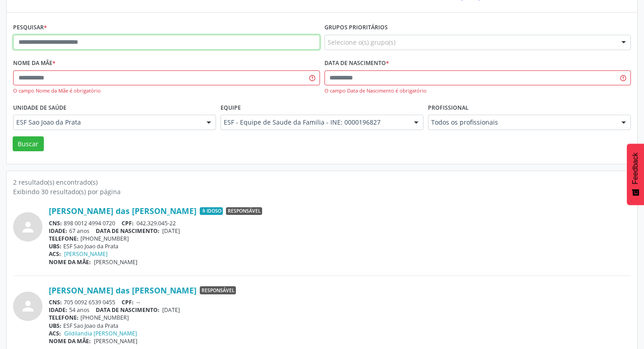  I want to click on div: O campo Nome da Mãe é obrigatório, so click(166, 91).